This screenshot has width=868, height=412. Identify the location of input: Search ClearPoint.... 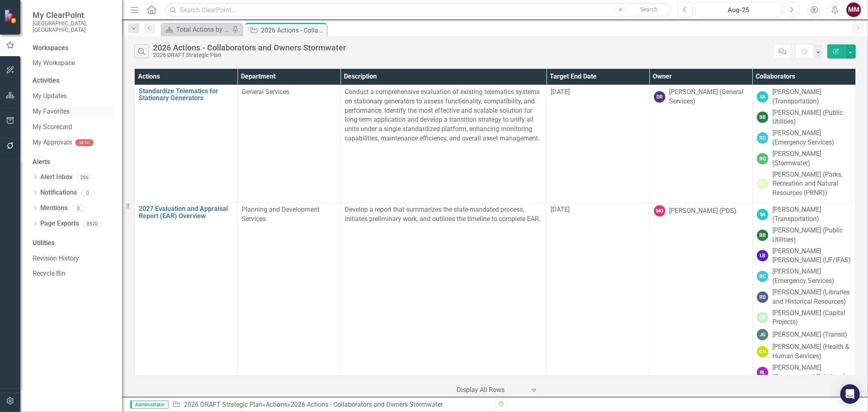
(418, 10).